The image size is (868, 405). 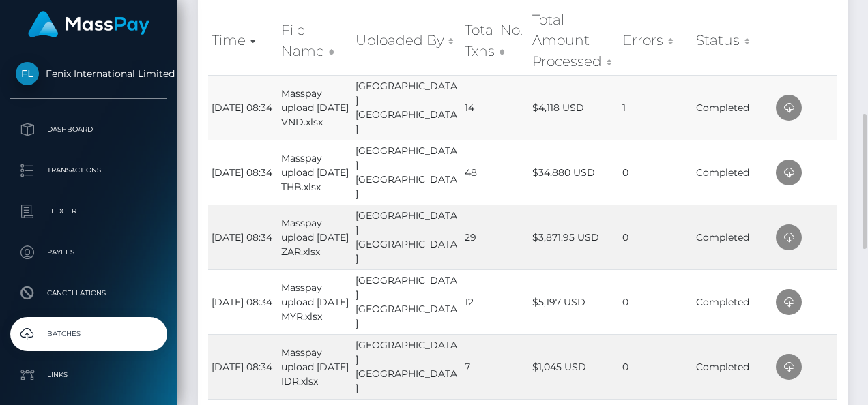 I want to click on th: Total No. Txns: activate to sort column ascending, so click(x=496, y=40).